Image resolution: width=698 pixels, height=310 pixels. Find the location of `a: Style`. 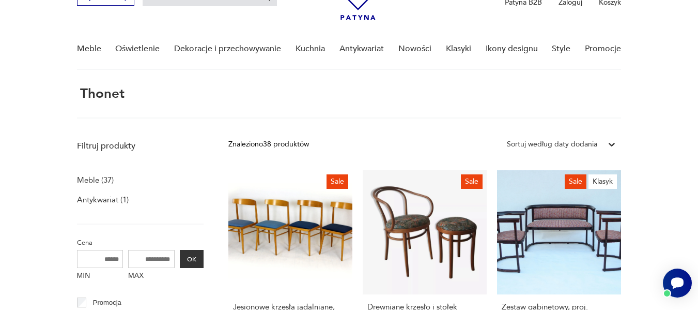

a: Style is located at coordinates (561, 49).